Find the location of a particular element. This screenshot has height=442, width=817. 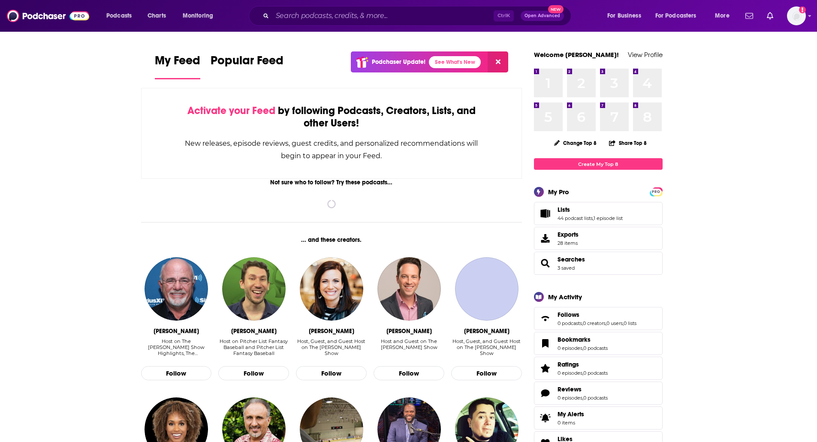

a: George Kamel is located at coordinates (487, 289).